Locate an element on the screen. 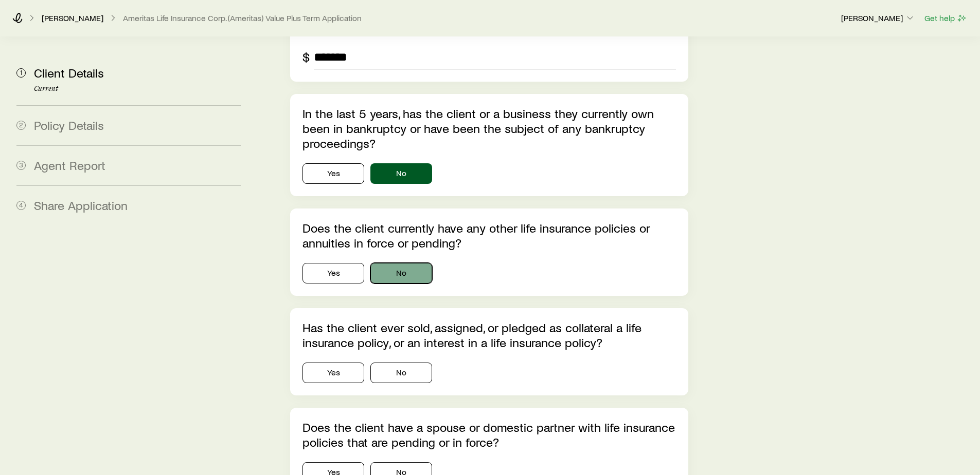 This screenshot has height=475, width=980. span: 4 is located at coordinates (21, 206).